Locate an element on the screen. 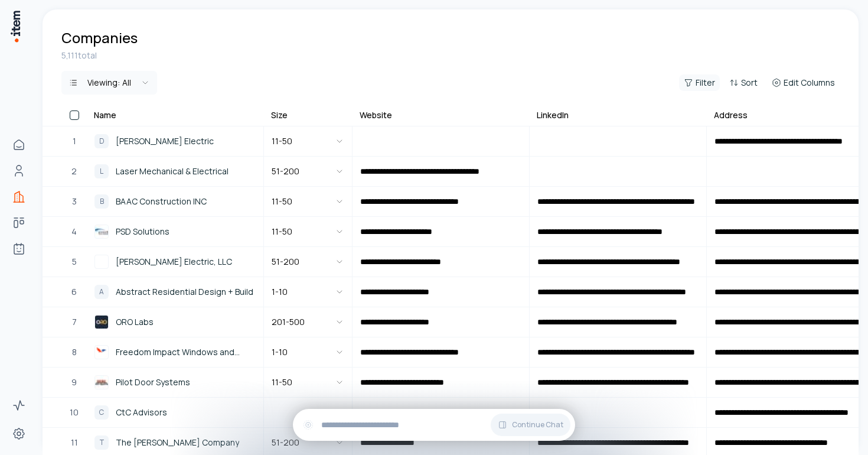 This screenshot has width=868, height=455. img: Freedom Impact Windows and Doors is located at coordinates (102, 352).